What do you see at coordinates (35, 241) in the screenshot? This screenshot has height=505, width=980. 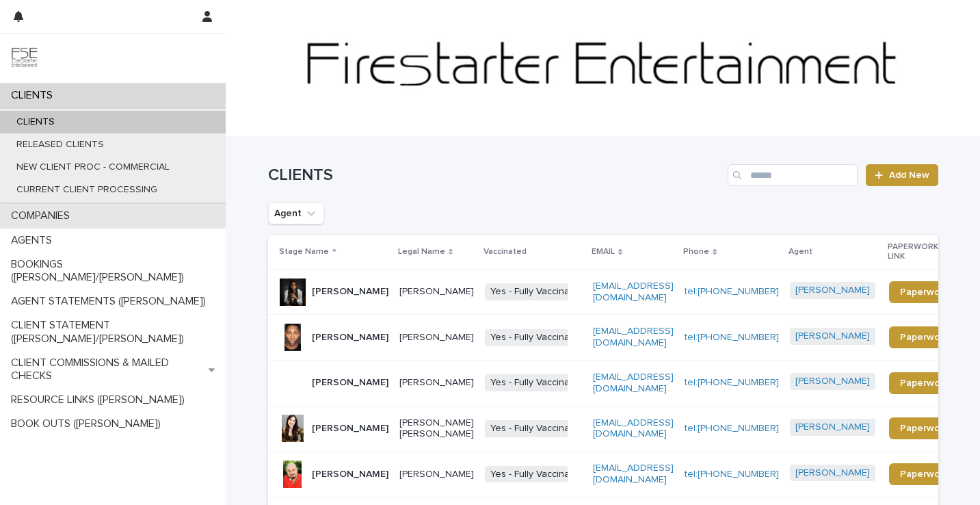 I see `p: AGENTS` at bounding box center [35, 241].